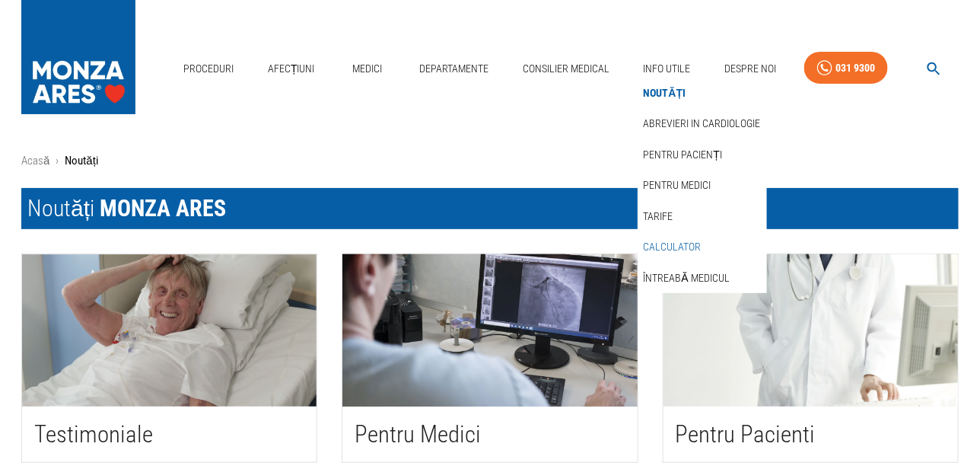  Describe the element at coordinates (750, 69) in the screenshot. I see `a: Despre Noi` at that location.